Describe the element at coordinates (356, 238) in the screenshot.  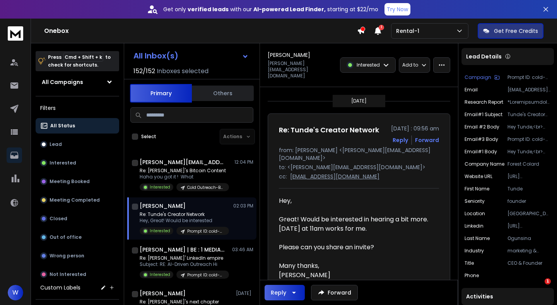
I see `div: Hey,` at that location.